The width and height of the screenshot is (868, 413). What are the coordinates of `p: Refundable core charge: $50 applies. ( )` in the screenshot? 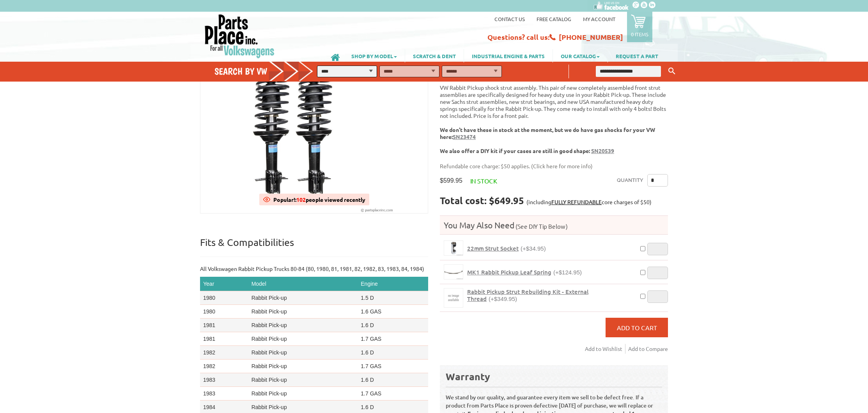 It's located at (551, 166).